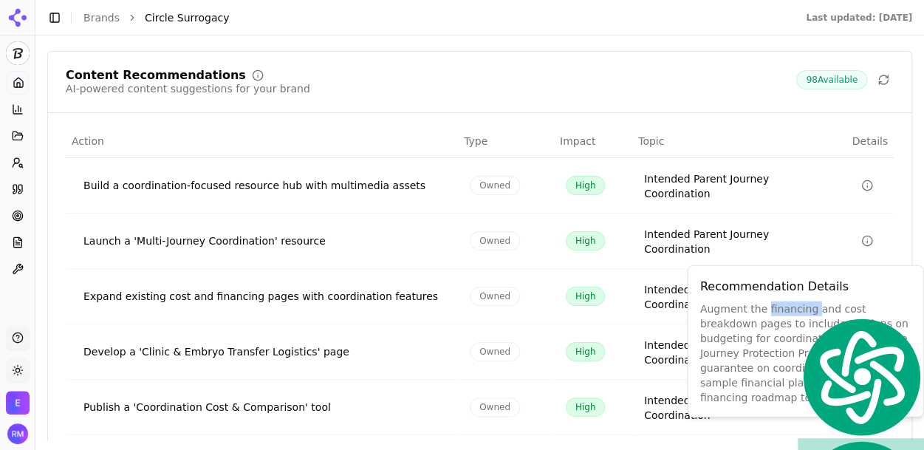 The image size is (924, 450). I want to click on th: Details, so click(859, 141).